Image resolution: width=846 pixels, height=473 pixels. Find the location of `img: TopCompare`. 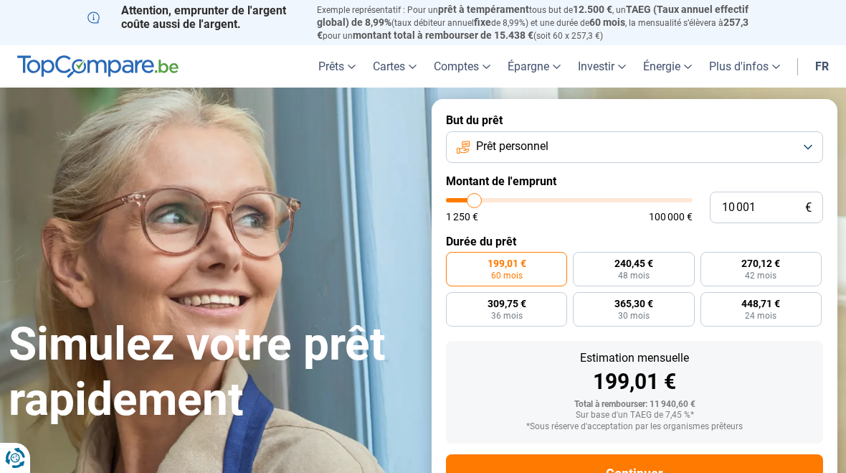

img: TopCompare is located at coordinates (98, 67).